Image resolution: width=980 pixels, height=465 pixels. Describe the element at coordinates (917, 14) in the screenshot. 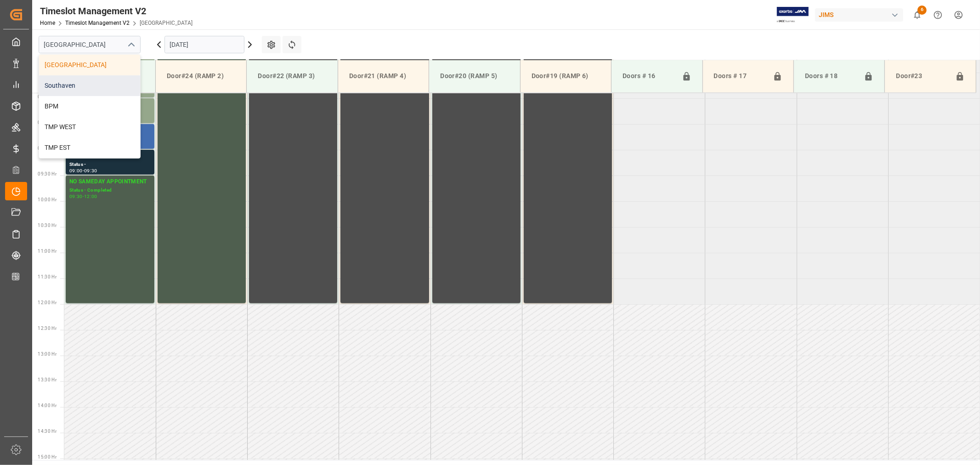

I see `button: show 6 new notifications` at that location.